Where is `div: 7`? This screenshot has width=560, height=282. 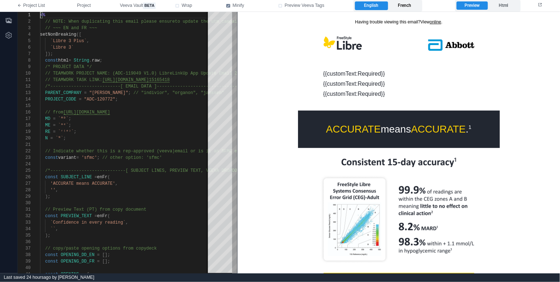 div: 7 is located at coordinates (24, 54).